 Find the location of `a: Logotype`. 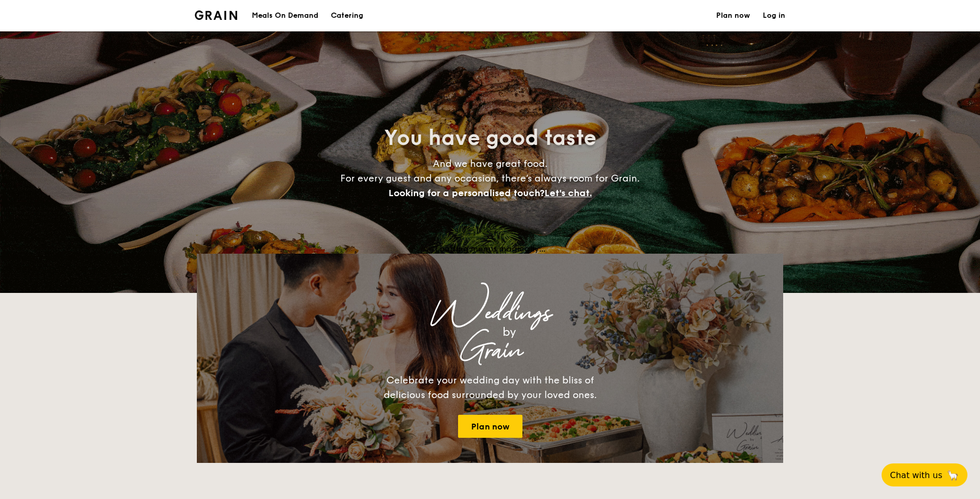

a: Logotype is located at coordinates (215, 15).